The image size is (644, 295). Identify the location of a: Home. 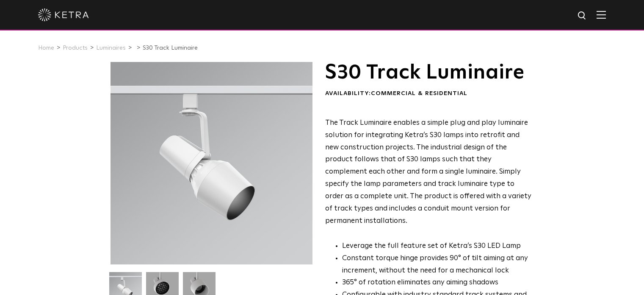
(46, 48).